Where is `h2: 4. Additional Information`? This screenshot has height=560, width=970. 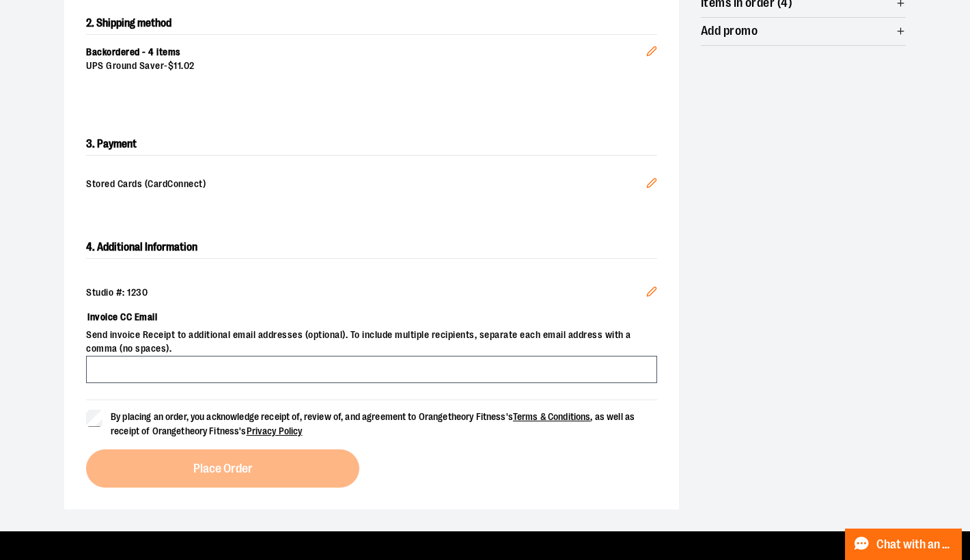
h2: 4. Additional Information is located at coordinates (372, 247).